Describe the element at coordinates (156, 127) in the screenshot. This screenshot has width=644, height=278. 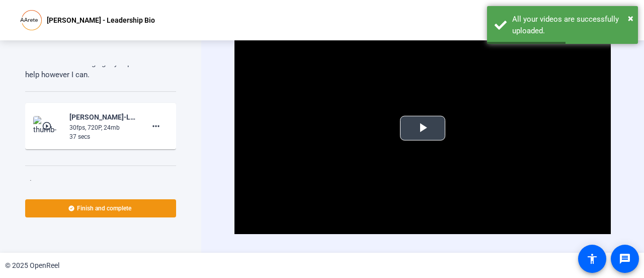
I see `mat-icon: more_horiz` at that location.